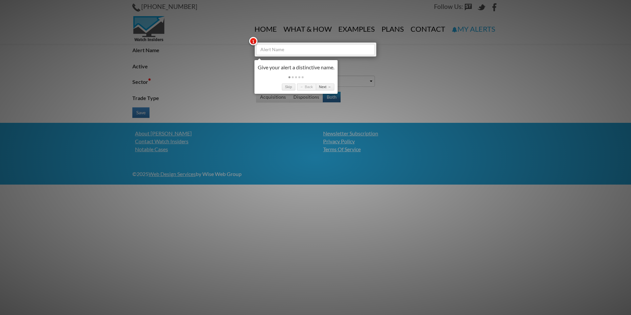 Image resolution: width=631 pixels, height=315 pixels. I want to click on span: 1, so click(253, 41).